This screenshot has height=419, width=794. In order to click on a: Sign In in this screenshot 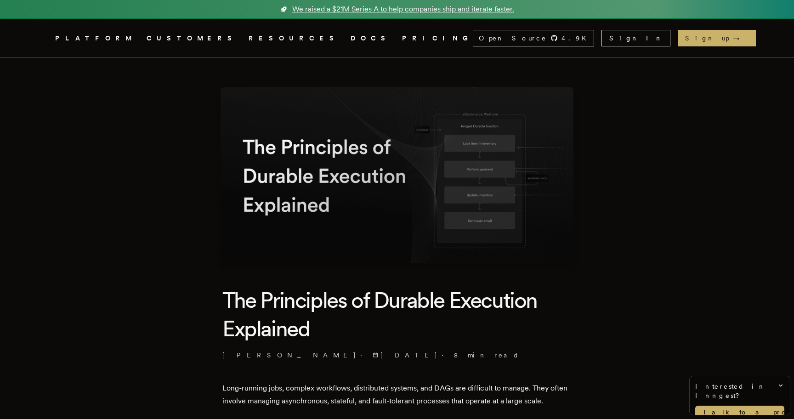, I will do `click(636, 38)`.